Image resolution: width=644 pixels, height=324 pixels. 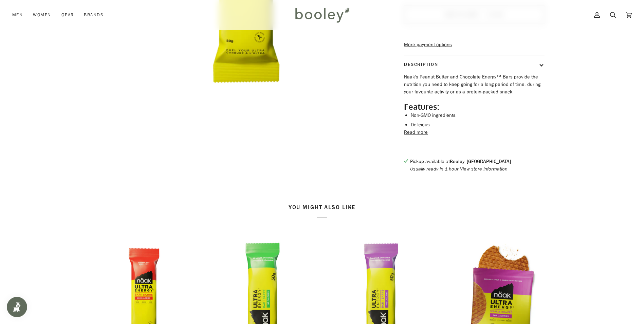 I want to click on img: Booley, so click(x=322, y=15).